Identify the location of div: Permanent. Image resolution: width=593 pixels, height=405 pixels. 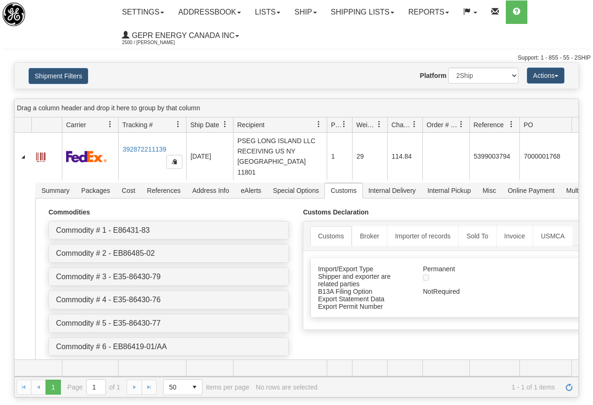
(480, 269).